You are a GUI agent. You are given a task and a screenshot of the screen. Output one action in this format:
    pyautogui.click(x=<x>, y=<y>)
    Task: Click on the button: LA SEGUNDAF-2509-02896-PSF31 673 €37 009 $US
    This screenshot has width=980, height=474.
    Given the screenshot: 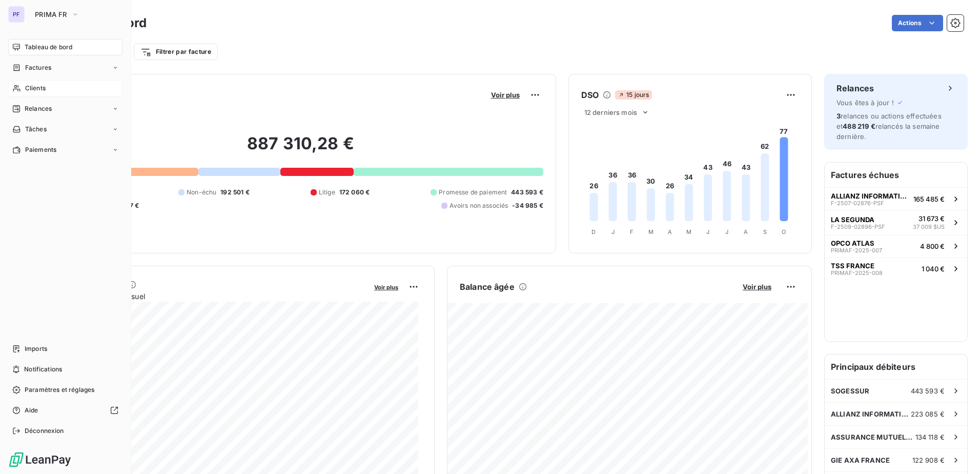 What is the action you would take?
    pyautogui.click(x=896, y=222)
    